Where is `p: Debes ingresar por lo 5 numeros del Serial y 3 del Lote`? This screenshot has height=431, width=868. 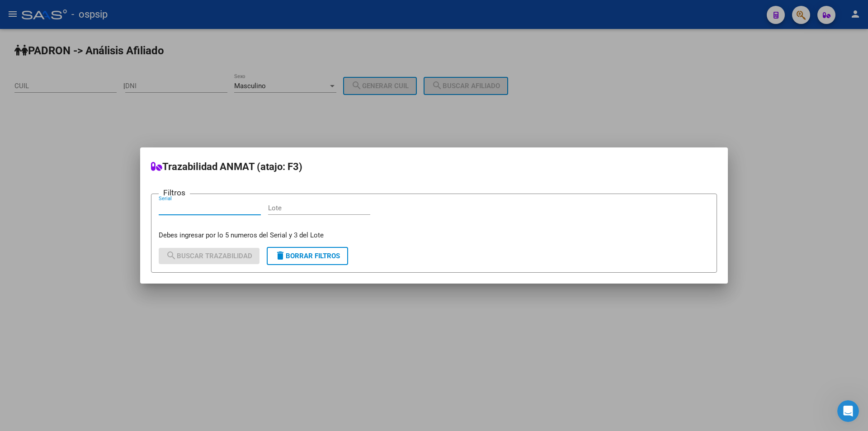
p: Debes ingresar por lo 5 numeros del Serial y 3 del Lote is located at coordinates (434, 235).